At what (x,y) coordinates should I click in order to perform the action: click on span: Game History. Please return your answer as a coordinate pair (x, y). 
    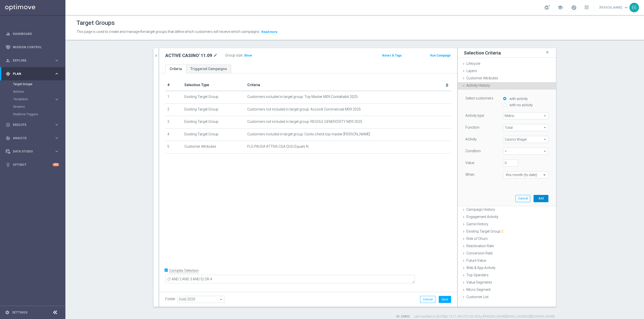
    Looking at the image, I should click on (477, 224).